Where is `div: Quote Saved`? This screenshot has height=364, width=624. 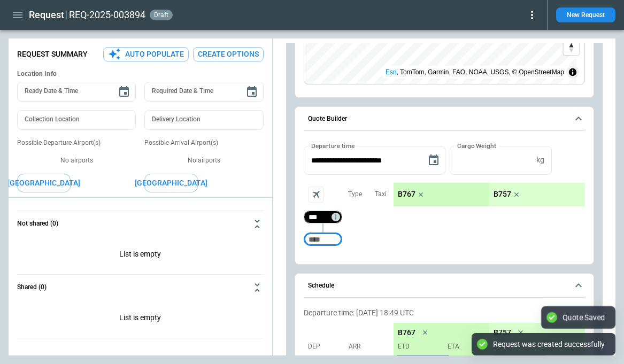 div: Quote Saved is located at coordinates (584, 317).